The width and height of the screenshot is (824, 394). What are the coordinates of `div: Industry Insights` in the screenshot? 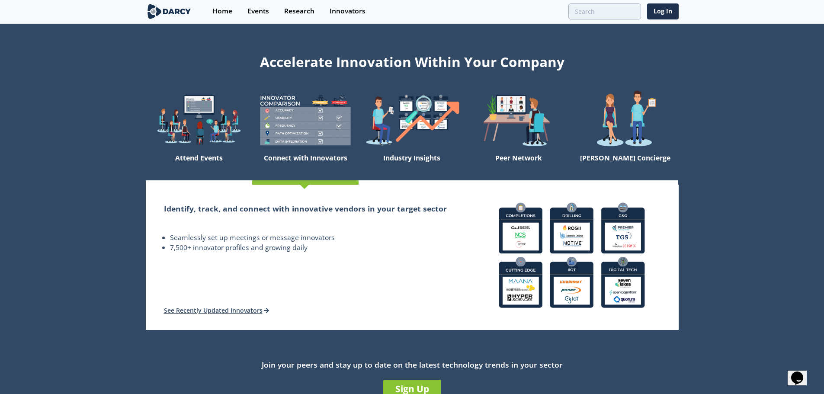 It's located at (412, 165).